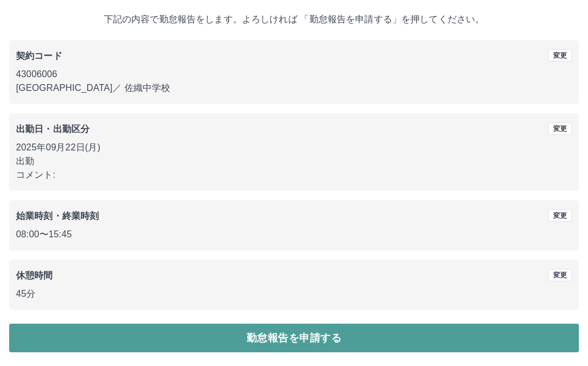  I want to click on b: 契約コード, so click(39, 55).